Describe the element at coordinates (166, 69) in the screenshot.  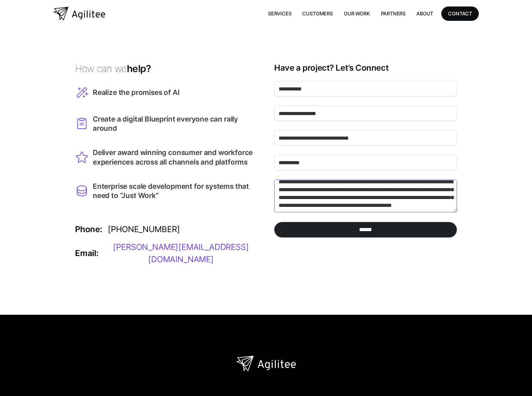
I see `h3: help?` at that location.